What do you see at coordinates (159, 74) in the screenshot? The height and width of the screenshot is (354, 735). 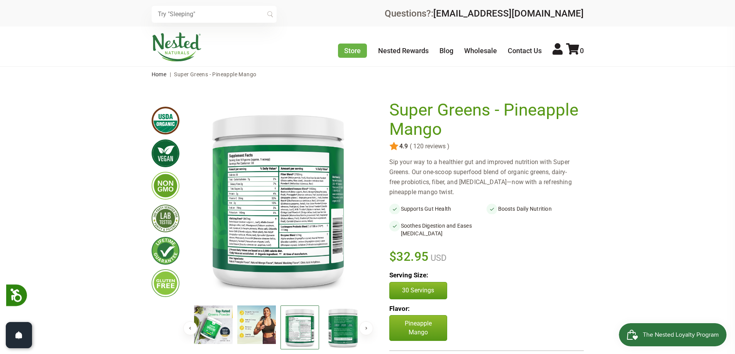 I see `a: Home` at bounding box center [159, 74].